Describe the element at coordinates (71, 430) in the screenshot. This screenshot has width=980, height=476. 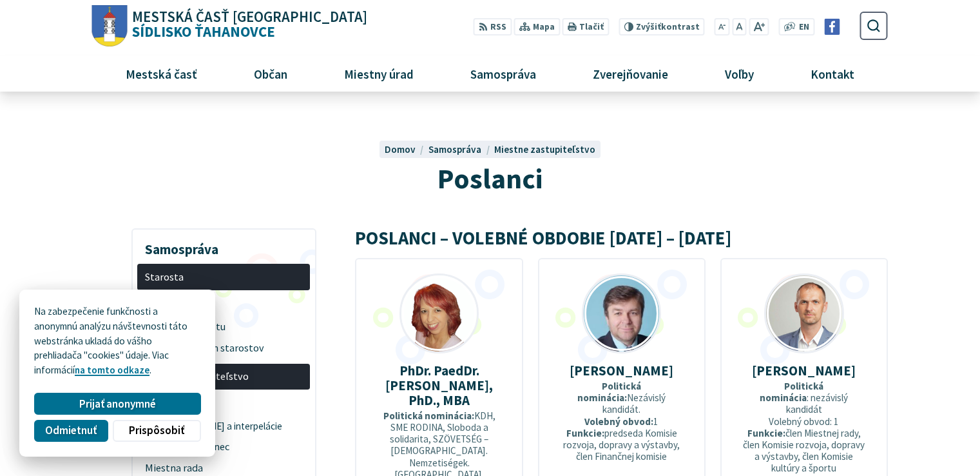
I see `button: Odmietnuť` at that location.